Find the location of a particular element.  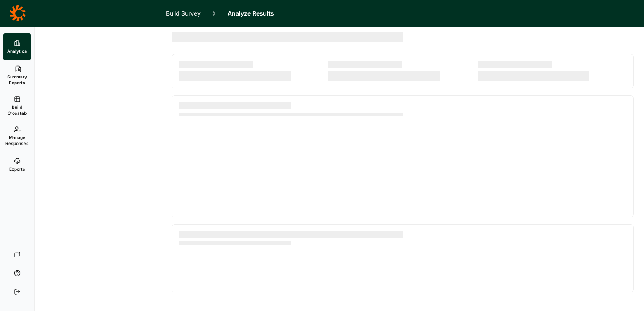

span: Summary Reports is located at coordinates (17, 80).